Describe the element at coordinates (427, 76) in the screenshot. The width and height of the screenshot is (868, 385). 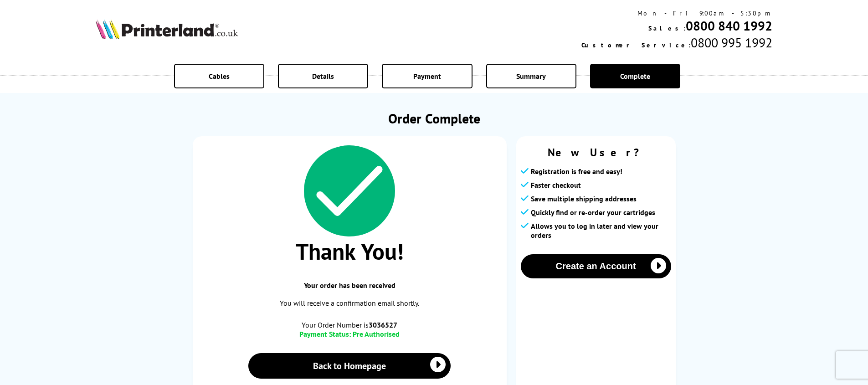
I see `span: Payment` at that location.